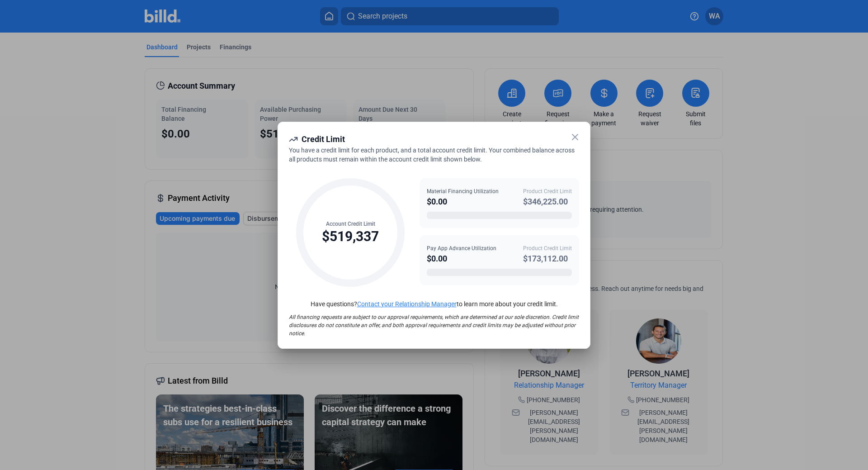 This screenshot has width=868, height=470. I want to click on a: Contact your Relationship Manager, so click(407, 304).